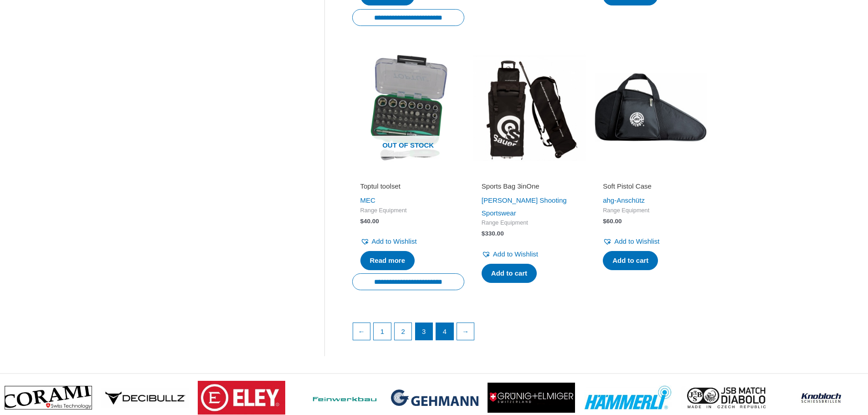 This screenshot has width=868, height=415. What do you see at coordinates (404, 332) in the screenshot?
I see `a: Page 2` at bounding box center [404, 332].